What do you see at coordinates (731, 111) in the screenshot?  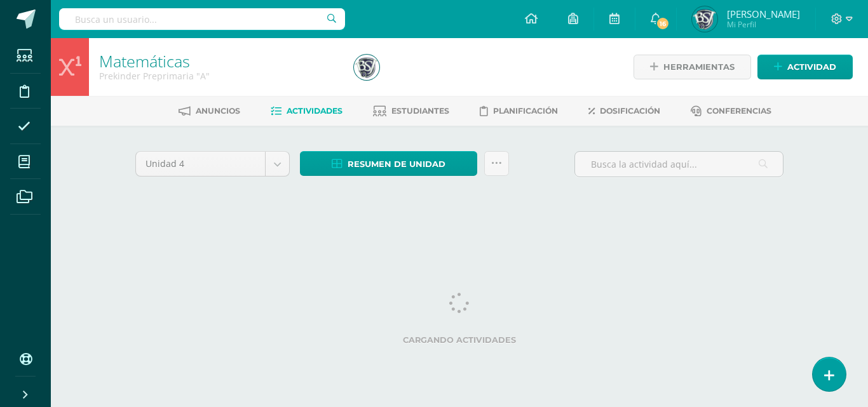 I see `a: Conferencias` at bounding box center [731, 111].